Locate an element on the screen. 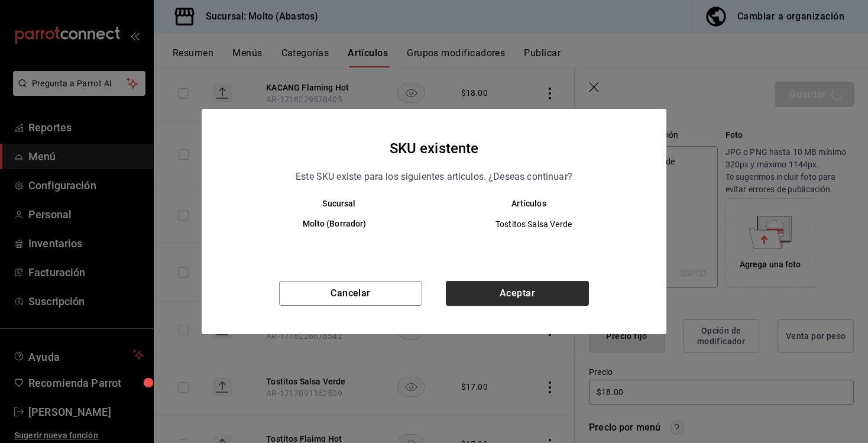  h6: Molto (Borrador) is located at coordinates (334, 224).